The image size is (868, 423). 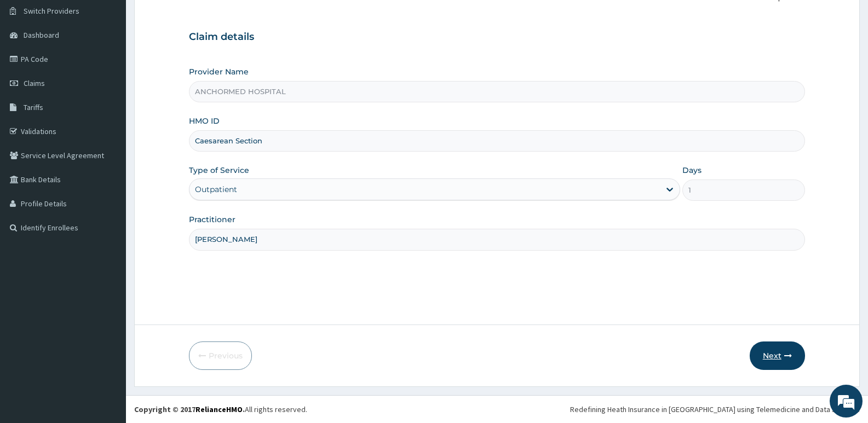 What do you see at coordinates (216, 190) in the screenshot?
I see `div: Outpatient` at bounding box center [216, 190].